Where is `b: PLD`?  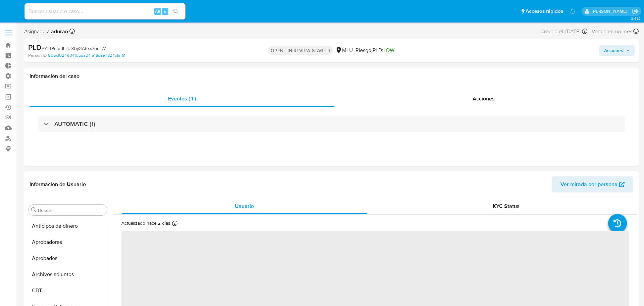 b: PLD is located at coordinates (35, 47).